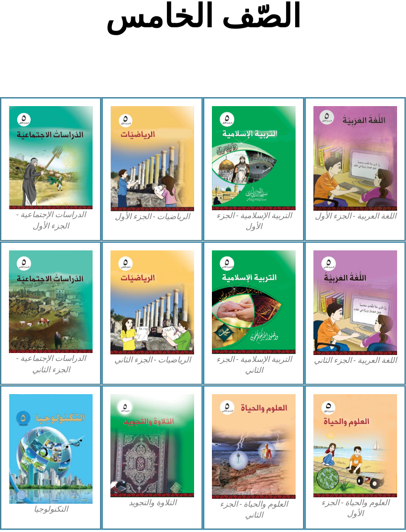 The image size is (406, 532). Describe the element at coordinates (51, 509) in the screenshot. I see `figcaption: التكنولوجيا` at that location.